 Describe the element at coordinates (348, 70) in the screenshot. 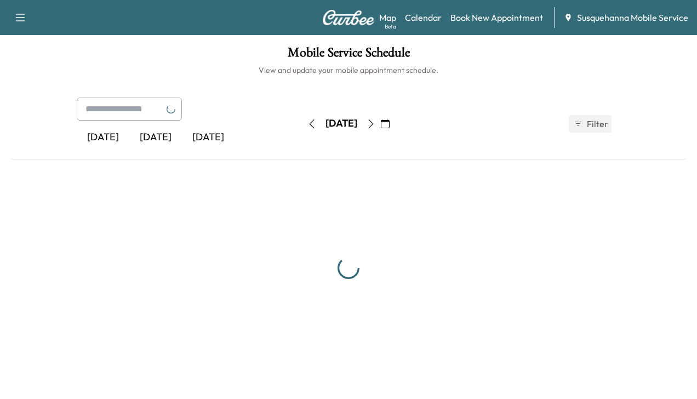

I see `h6: View and update your mobile appointment schedule.` at that location.